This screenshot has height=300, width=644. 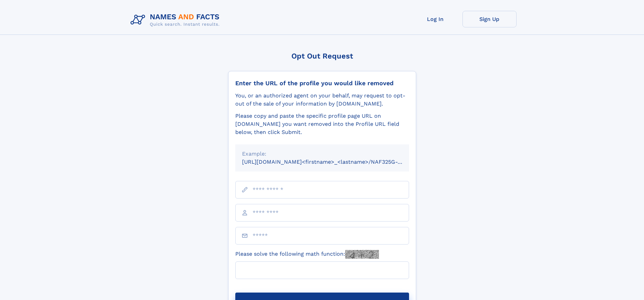 What do you see at coordinates (322, 56) in the screenshot?
I see `div: Opt Out Request` at bounding box center [322, 56].